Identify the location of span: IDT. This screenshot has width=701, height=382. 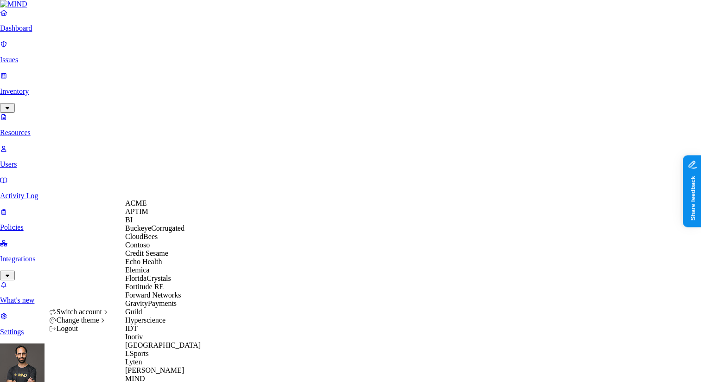
(131, 328).